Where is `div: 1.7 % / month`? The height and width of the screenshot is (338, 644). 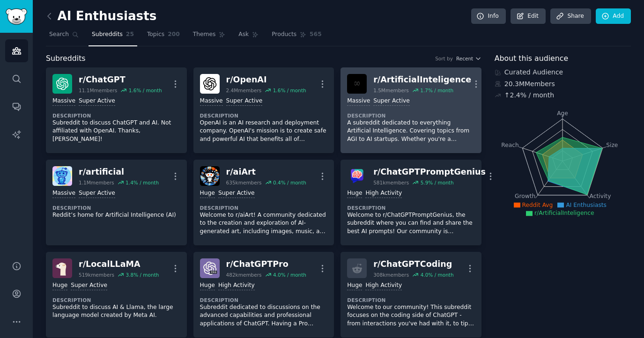 div: 1.7 % / month is located at coordinates (436, 90).